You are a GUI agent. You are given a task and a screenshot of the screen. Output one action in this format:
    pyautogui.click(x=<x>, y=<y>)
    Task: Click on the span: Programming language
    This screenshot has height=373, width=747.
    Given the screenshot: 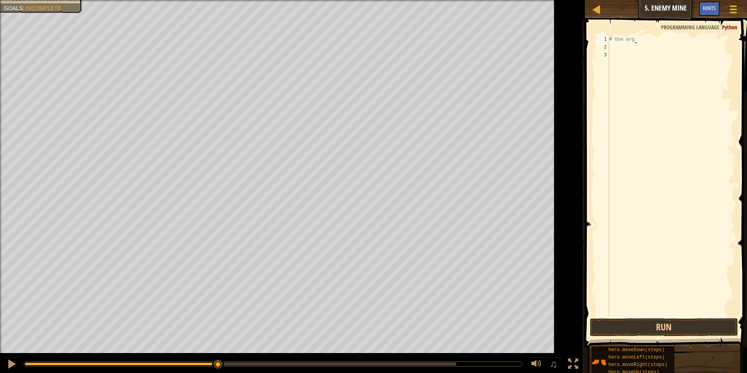 What is the action you would take?
    pyautogui.click(x=690, y=27)
    